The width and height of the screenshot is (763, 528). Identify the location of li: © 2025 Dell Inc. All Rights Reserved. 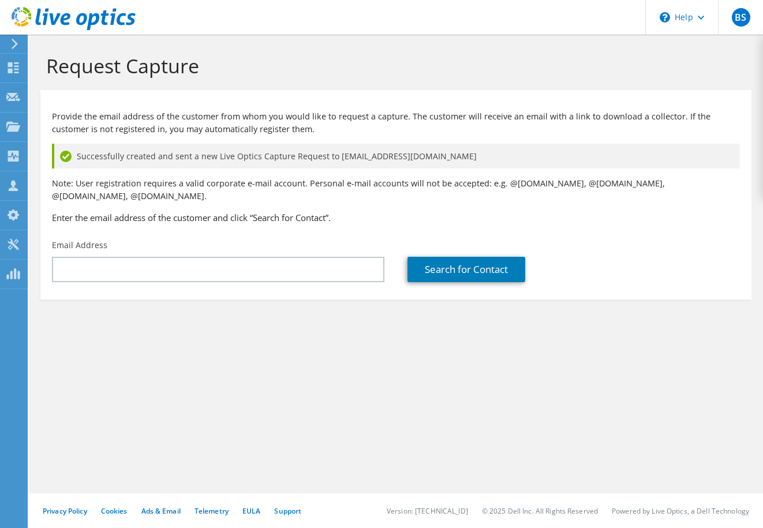
(540, 511).